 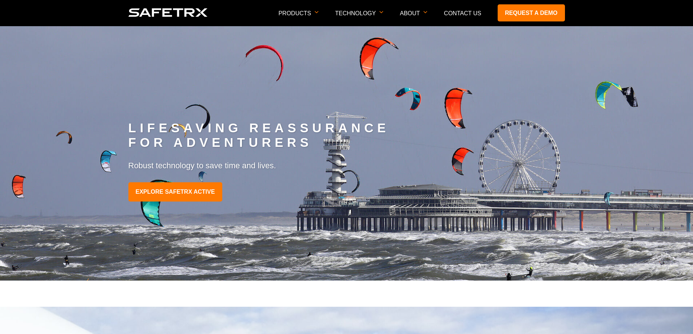 I want to click on p: Robust technology to save time and lives., so click(x=347, y=166).